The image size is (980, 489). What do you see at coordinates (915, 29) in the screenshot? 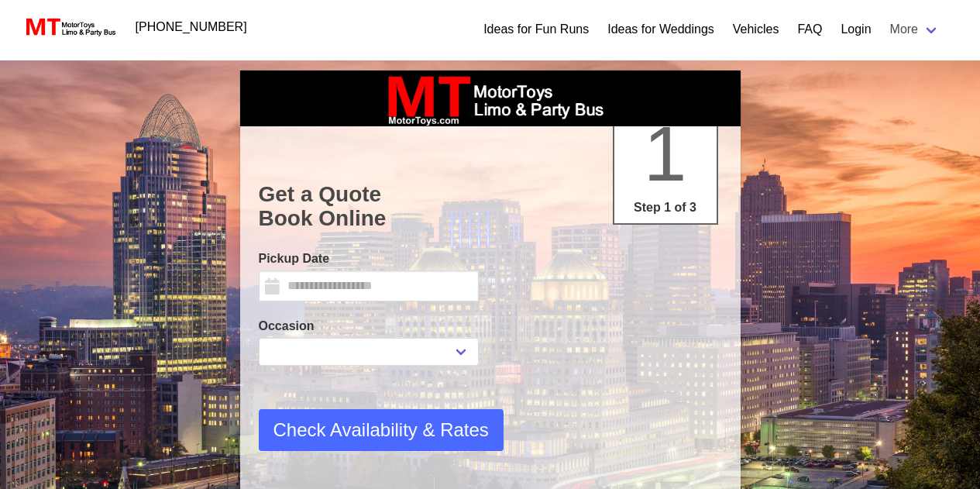
I see `a: More` at bounding box center [915, 29].